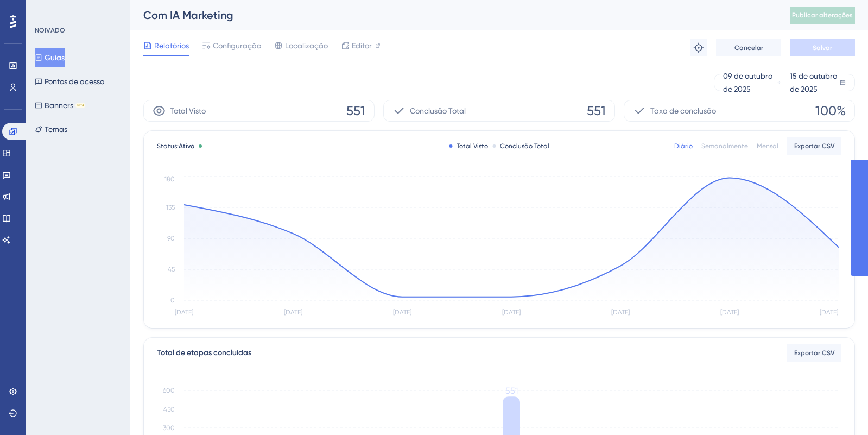 The height and width of the screenshot is (435, 868). I want to click on button: Guias, so click(49, 58).